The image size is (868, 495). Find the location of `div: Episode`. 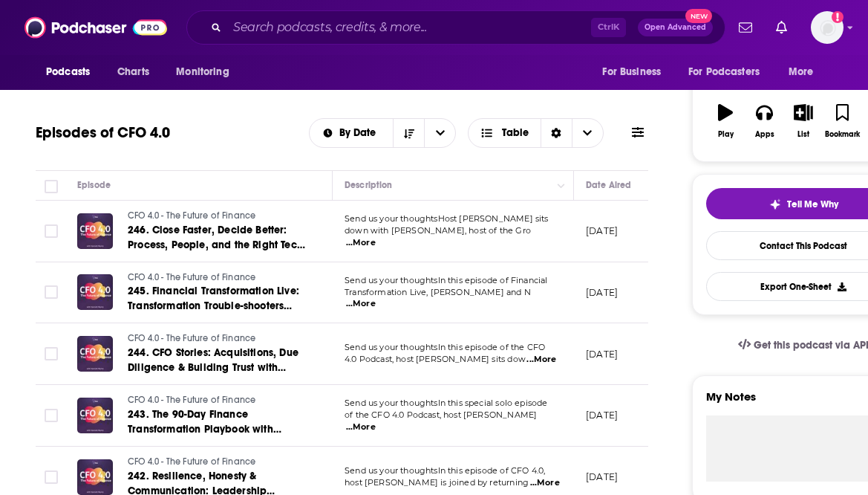

div: Episode is located at coordinates (94, 185).